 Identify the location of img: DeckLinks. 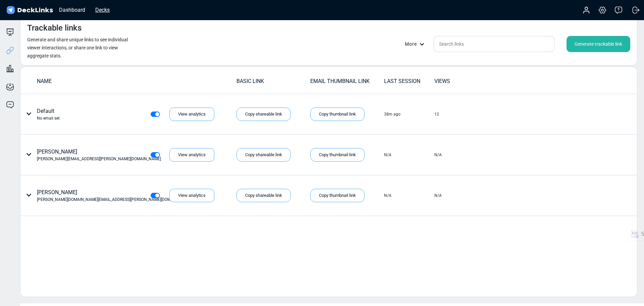
(30, 10).